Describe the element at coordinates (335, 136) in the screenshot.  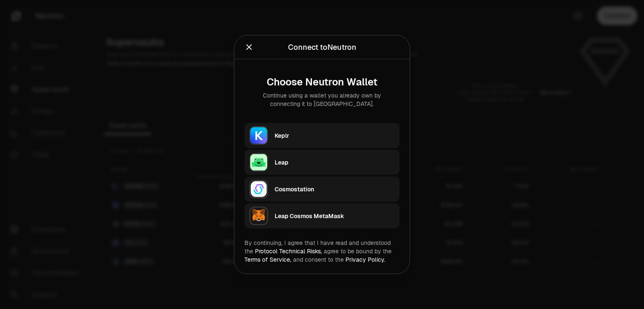
I see `div: Keplr` at that location.